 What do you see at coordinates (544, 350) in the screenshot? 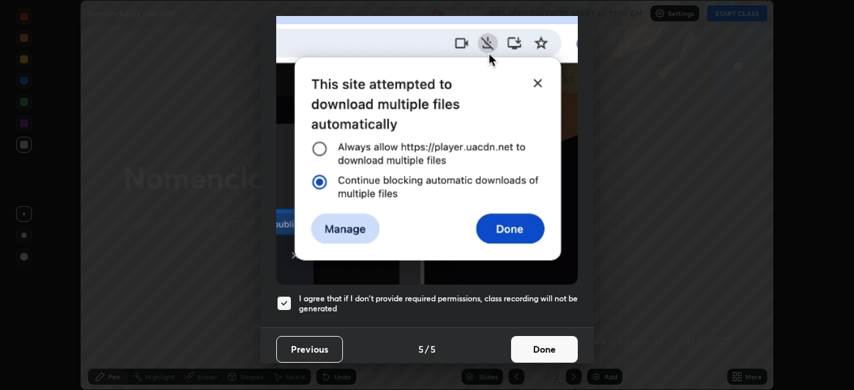
I see `button: Done` at bounding box center [544, 350].